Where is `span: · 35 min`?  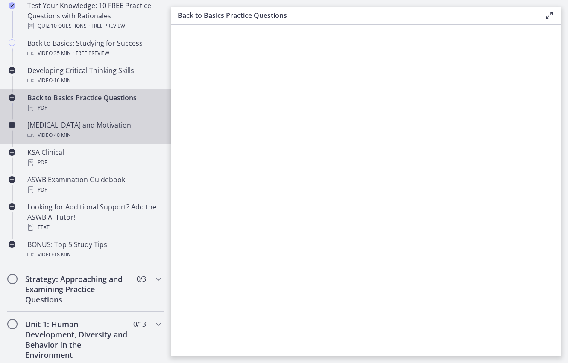
span: · 35 min is located at coordinates (61, 53).